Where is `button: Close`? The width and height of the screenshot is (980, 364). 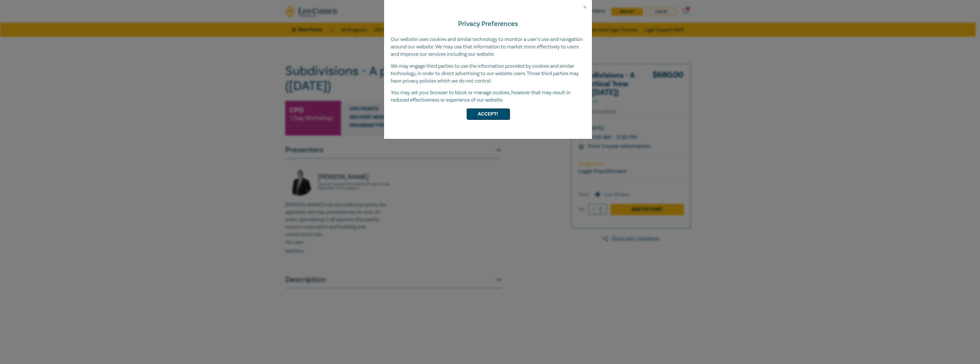 button: Close is located at coordinates (585, 7).